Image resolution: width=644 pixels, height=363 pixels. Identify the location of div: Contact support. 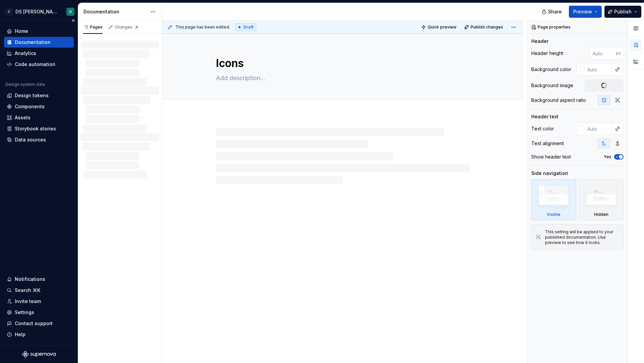
(34, 323).